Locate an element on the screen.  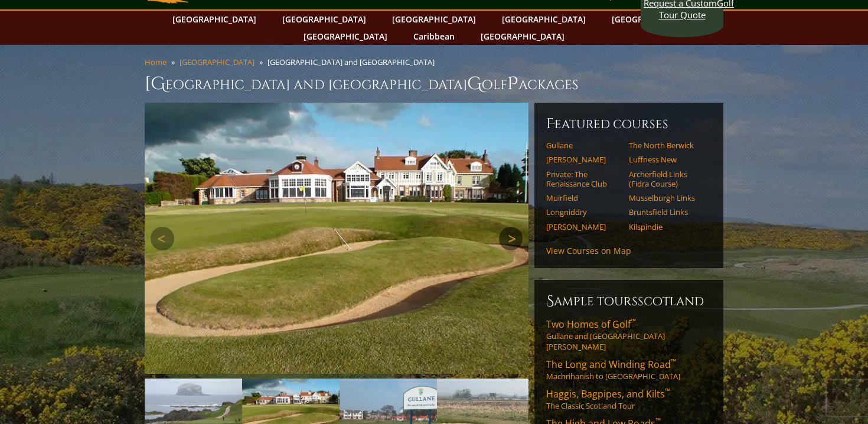
span: P is located at coordinates (513, 84).